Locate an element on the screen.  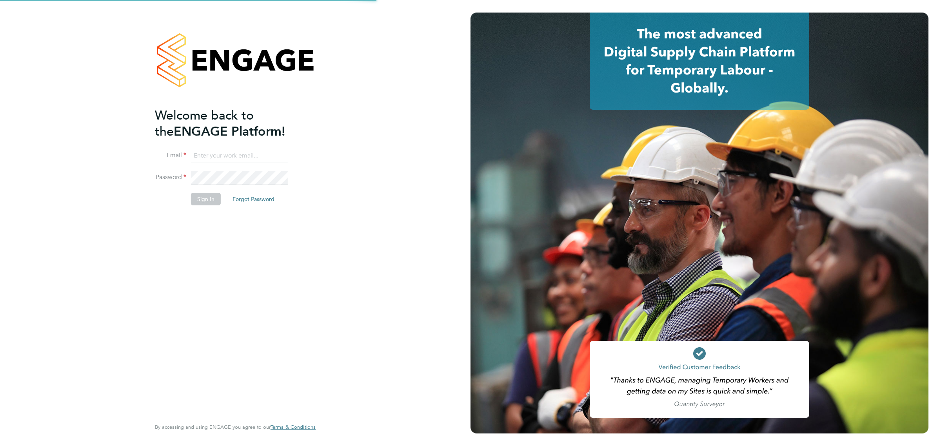
button: Sign In is located at coordinates (206, 199).